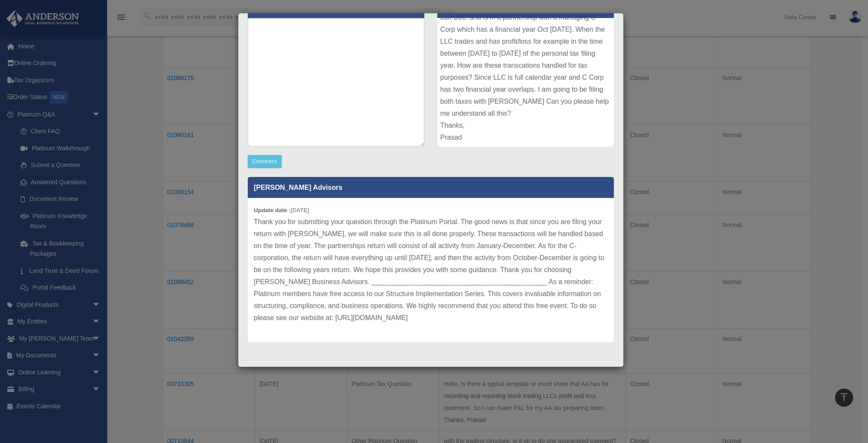  Describe the element at coordinates (272, 210) in the screenshot. I see `b: Update date :` at that location.